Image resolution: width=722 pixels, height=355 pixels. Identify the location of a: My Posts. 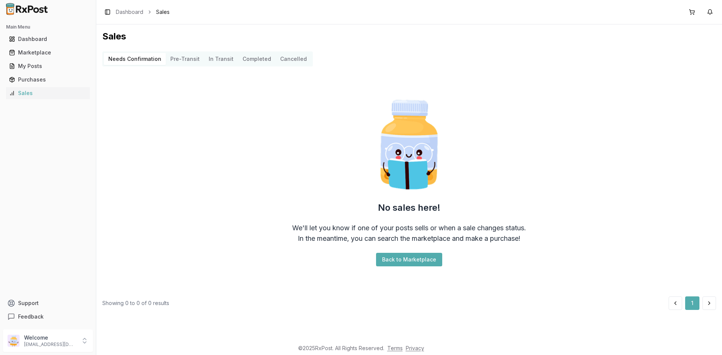
(48, 66).